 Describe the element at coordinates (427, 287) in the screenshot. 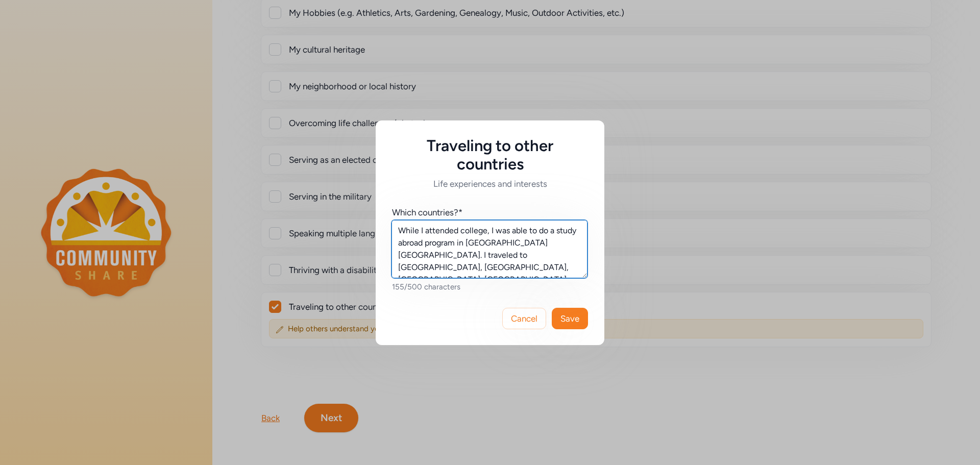

I see `span: 155/500 characters` at that location.